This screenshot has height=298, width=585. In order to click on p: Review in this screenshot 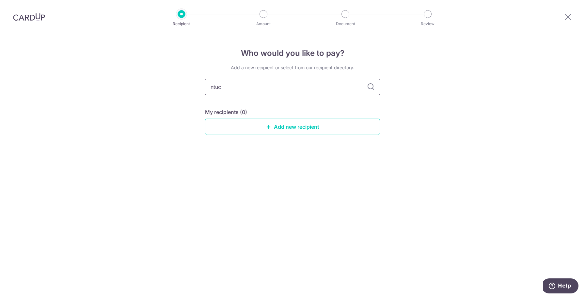, I will do `click(427, 24)`.